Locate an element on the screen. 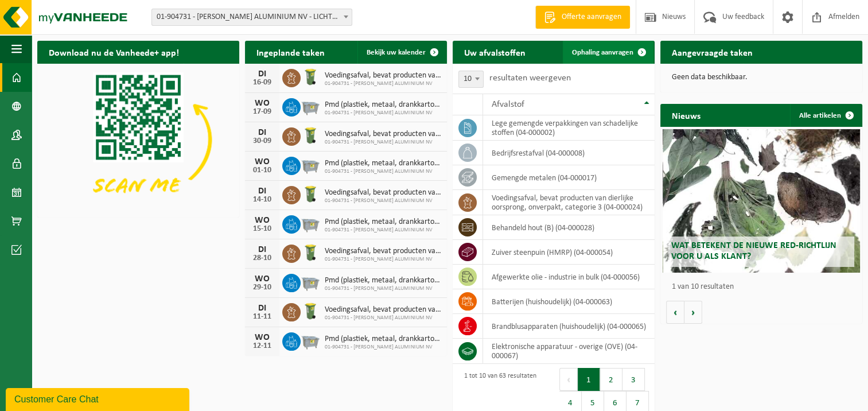 The image size is (868, 411). div: 29-10 is located at coordinates (262, 288).